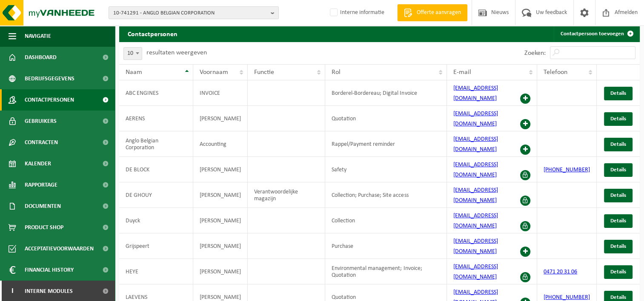 The width and height of the screenshot is (644, 301). Describe the element at coordinates (152, 33) in the screenshot. I see `h2: Contactpersonen` at that location.